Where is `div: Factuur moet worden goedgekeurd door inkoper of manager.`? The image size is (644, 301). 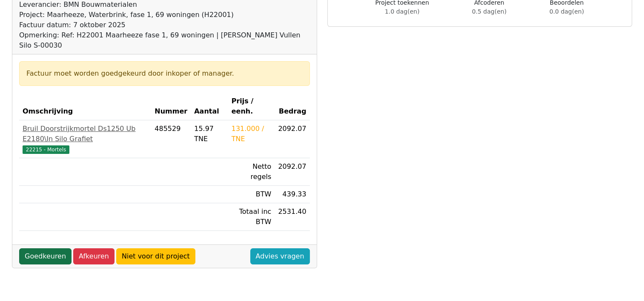 div: Factuur moet worden goedgekeurd door inkoper of manager. is located at coordinates (164, 74).